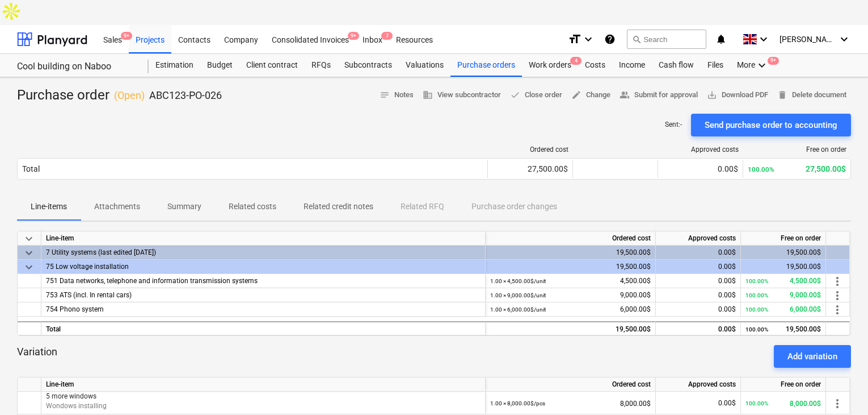 The width and height of the screenshot is (868, 415). Describe the element at coordinates (596, 65) in the screenshot. I see `a: Costs` at that location.